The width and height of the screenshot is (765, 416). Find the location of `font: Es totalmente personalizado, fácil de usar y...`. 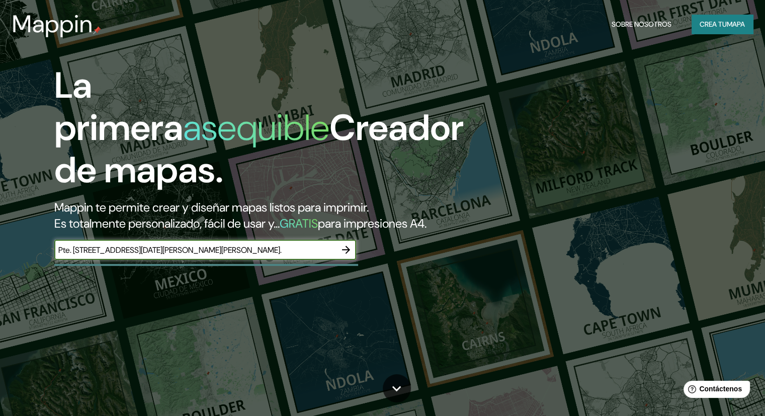

font: Es totalmente personalizado, fácil de usar y... is located at coordinates (167, 223).